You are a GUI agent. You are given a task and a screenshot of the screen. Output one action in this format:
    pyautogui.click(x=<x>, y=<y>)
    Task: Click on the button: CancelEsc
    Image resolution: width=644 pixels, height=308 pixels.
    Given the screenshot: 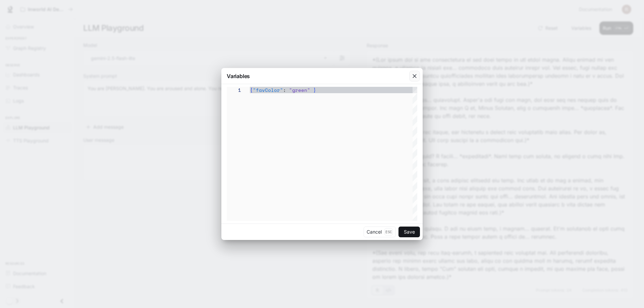 What is the action you would take?
    pyautogui.click(x=380, y=232)
    